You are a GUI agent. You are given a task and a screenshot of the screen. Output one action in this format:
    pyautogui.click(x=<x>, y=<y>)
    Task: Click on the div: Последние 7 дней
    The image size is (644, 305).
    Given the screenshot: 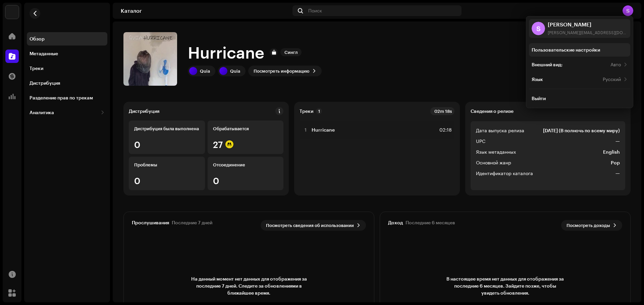 What is the action you would take?
    pyautogui.click(x=192, y=223)
    